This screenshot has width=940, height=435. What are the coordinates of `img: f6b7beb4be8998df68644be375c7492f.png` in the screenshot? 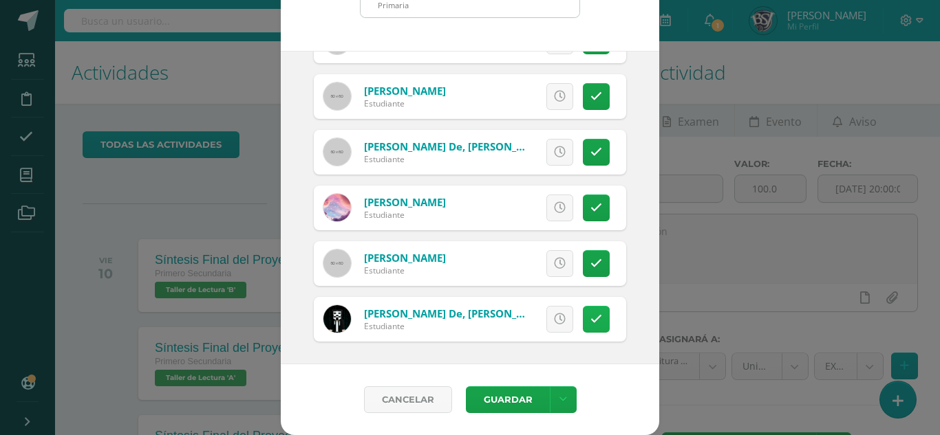 It's located at (337, 208).